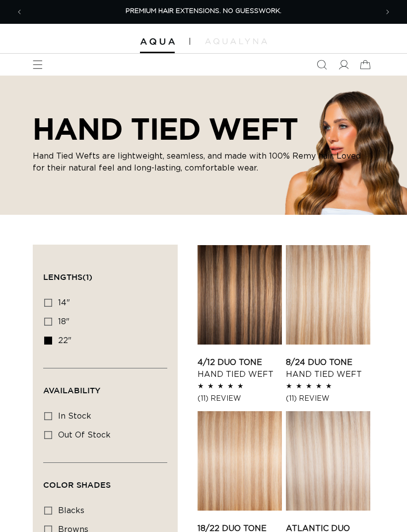  Describe the element at coordinates (105, 481) in the screenshot. I see `summary: Color Shades (0 selected)` at that location.